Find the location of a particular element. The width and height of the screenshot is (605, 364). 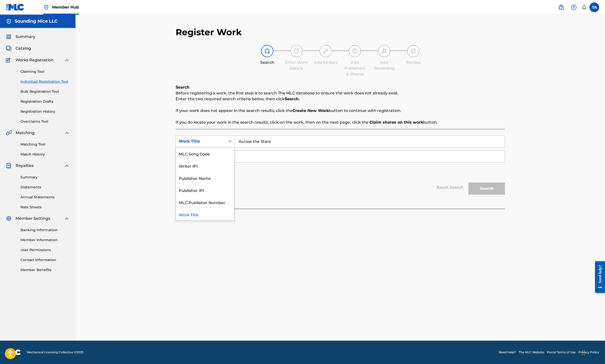

strong: Create New Work is located at coordinates (311, 111).